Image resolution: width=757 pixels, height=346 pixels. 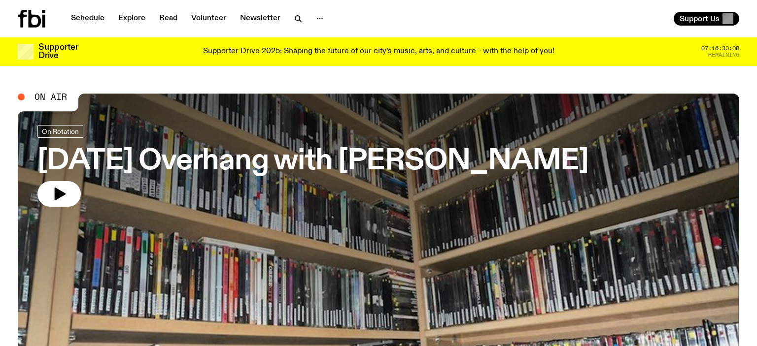 What do you see at coordinates (60, 132) in the screenshot?
I see `a: On Rotation` at bounding box center [60, 132].